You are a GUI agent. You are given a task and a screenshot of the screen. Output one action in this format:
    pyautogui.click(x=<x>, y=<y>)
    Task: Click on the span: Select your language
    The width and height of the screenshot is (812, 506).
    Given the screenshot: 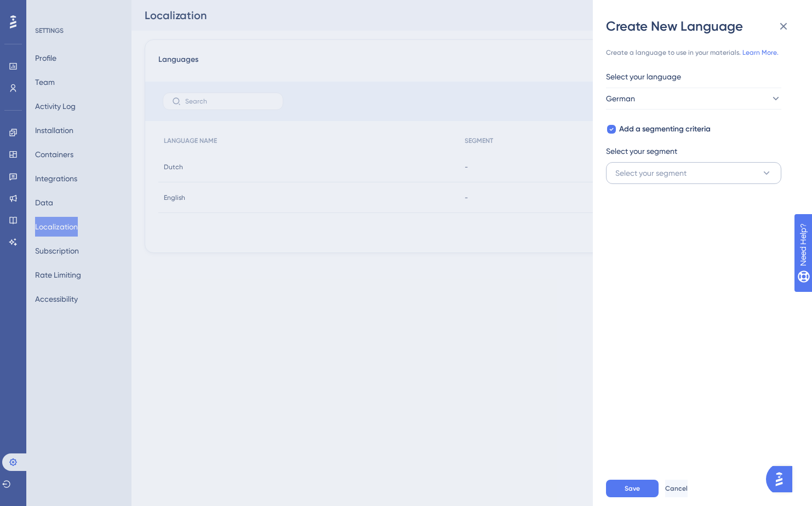 What is the action you would take?
    pyautogui.click(x=643, y=77)
    